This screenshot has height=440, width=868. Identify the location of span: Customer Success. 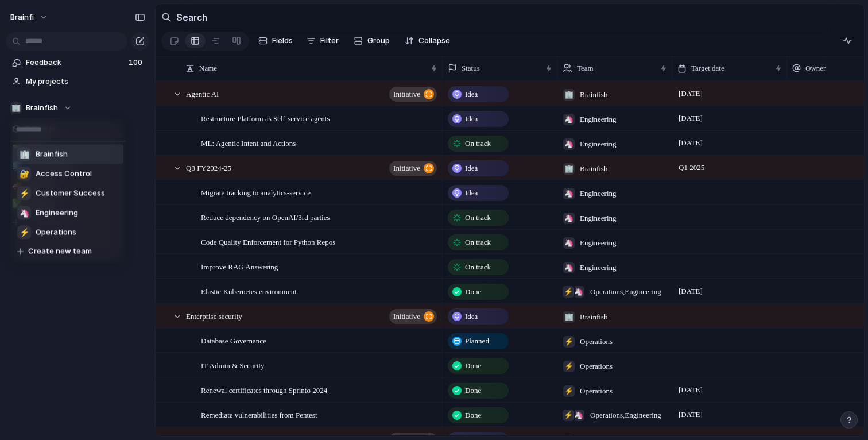
(70, 193).